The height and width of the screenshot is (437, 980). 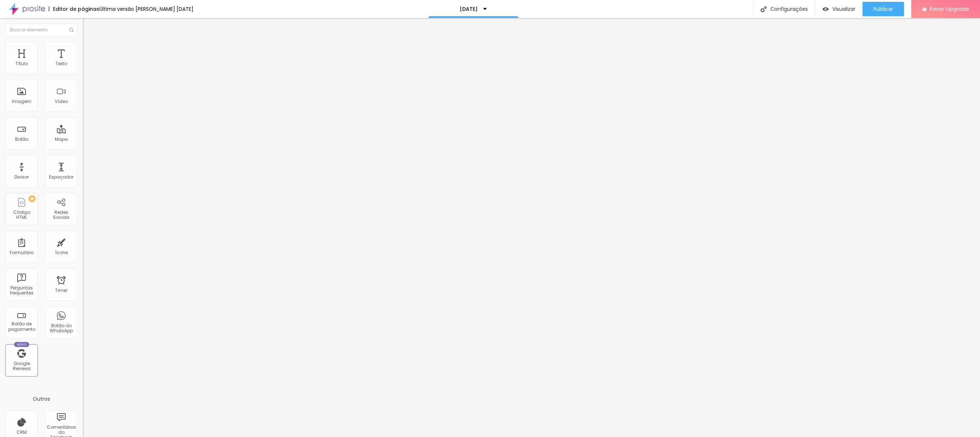 I want to click on img: view-1.svg, so click(x=825, y=9).